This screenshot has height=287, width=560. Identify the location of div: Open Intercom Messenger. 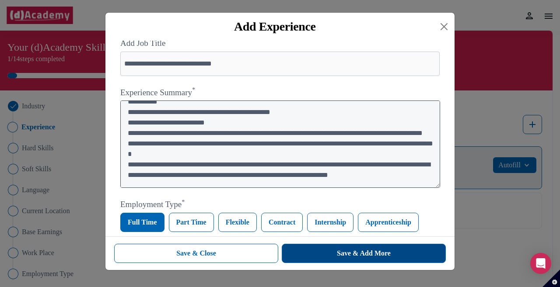
(540, 264).